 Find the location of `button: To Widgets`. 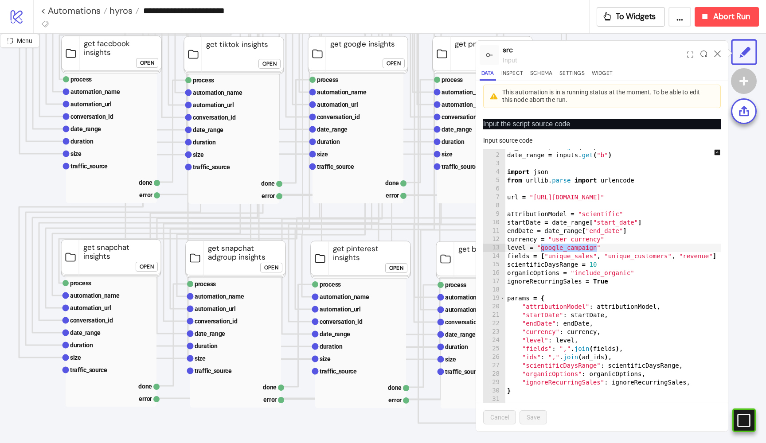

button: To Widgets is located at coordinates (631, 17).